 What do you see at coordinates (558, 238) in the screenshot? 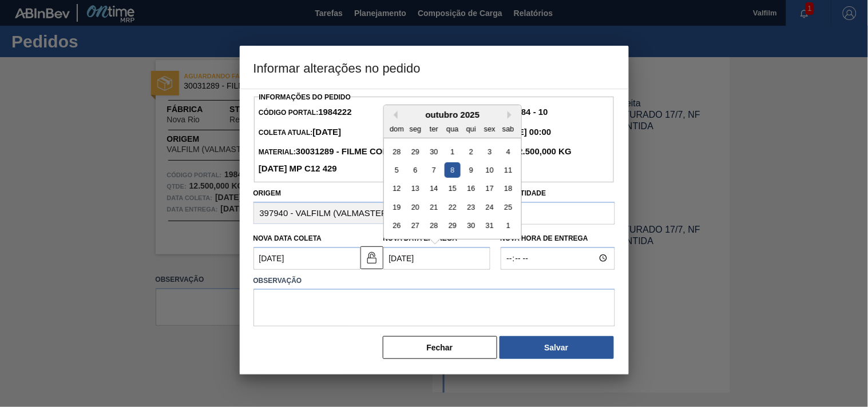
I see `label: Nova Hora de Entrega` at bounding box center [558, 238].